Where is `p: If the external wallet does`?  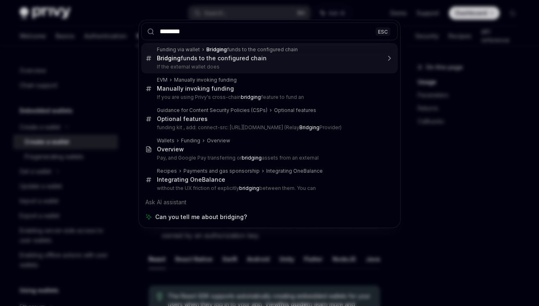
p: If the external wallet does is located at coordinates (269, 67).